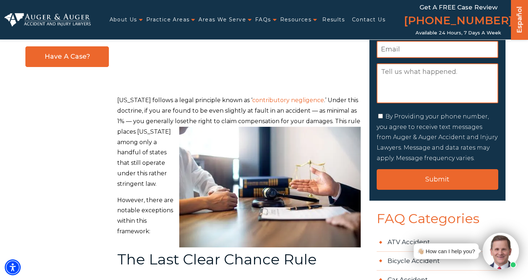  I want to click on a: Areas We Serve, so click(222, 20).